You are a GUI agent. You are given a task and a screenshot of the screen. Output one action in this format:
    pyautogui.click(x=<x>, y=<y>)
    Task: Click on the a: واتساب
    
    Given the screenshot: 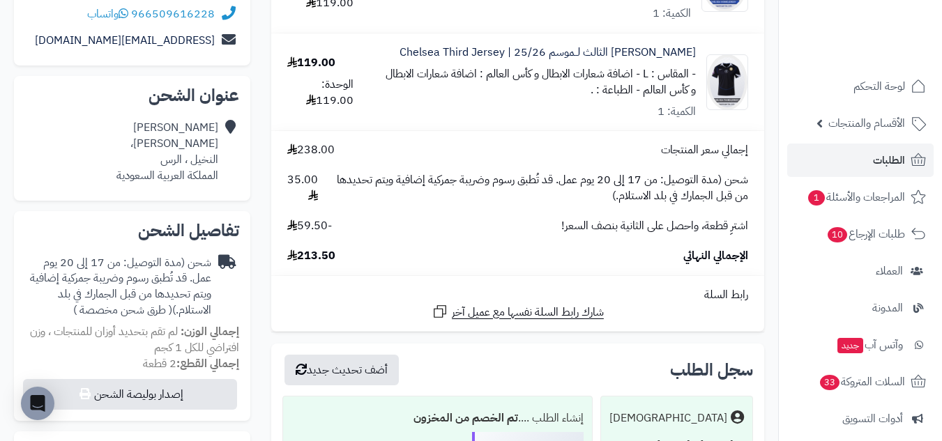 What is the action you would take?
    pyautogui.click(x=107, y=14)
    